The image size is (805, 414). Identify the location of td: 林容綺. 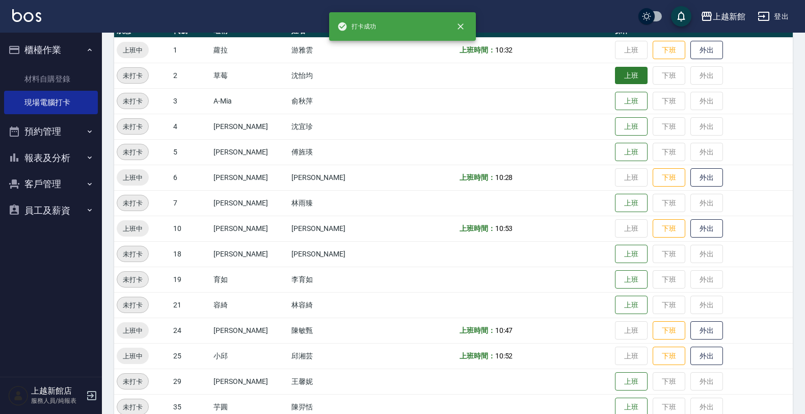
(334, 305).